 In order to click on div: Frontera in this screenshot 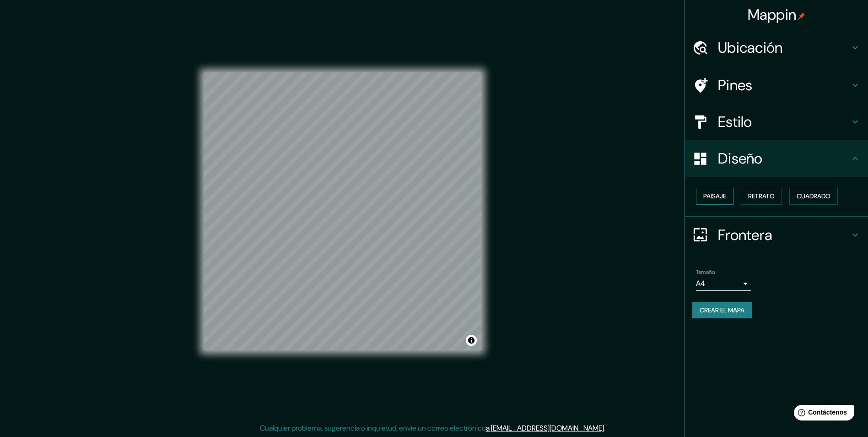, I will do `click(776, 235)`.